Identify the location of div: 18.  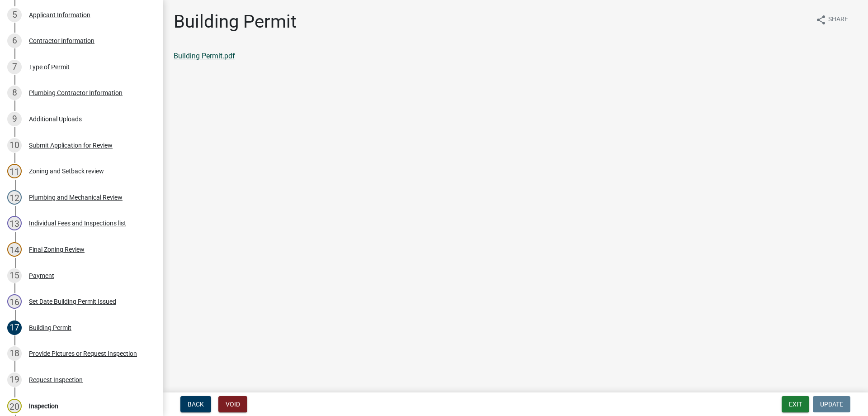
(15, 353).